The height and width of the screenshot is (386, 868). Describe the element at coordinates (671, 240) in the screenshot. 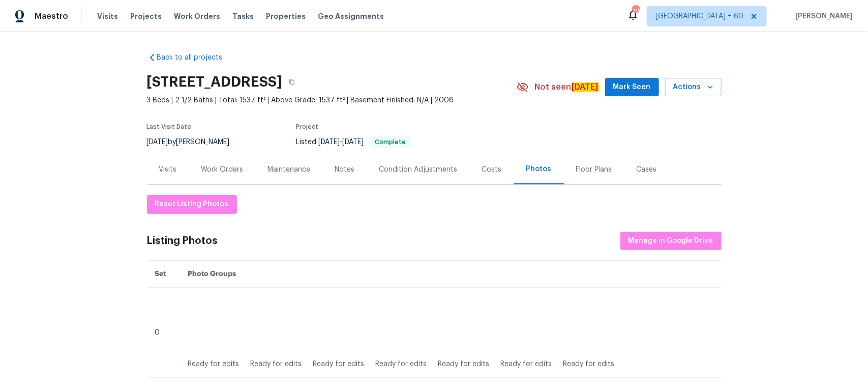

I see `span: Manage in Google Drive` at that location.